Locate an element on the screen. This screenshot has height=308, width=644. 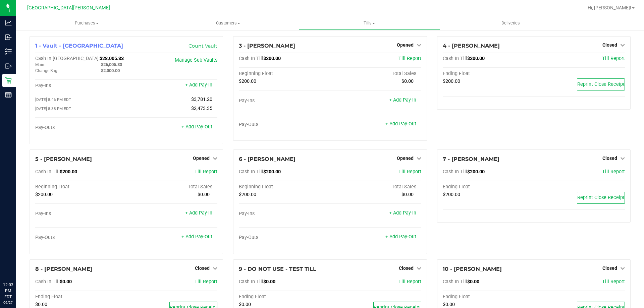
inline-svg: Retail is located at coordinates (8, 81).